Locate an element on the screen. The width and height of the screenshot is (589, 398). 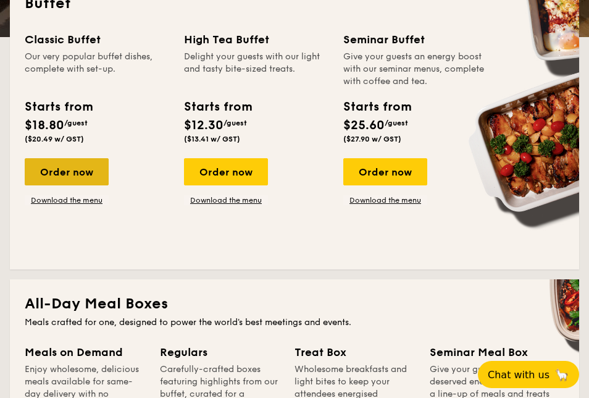
h2: All-Day Meal Boxes is located at coordinates (295, 304).